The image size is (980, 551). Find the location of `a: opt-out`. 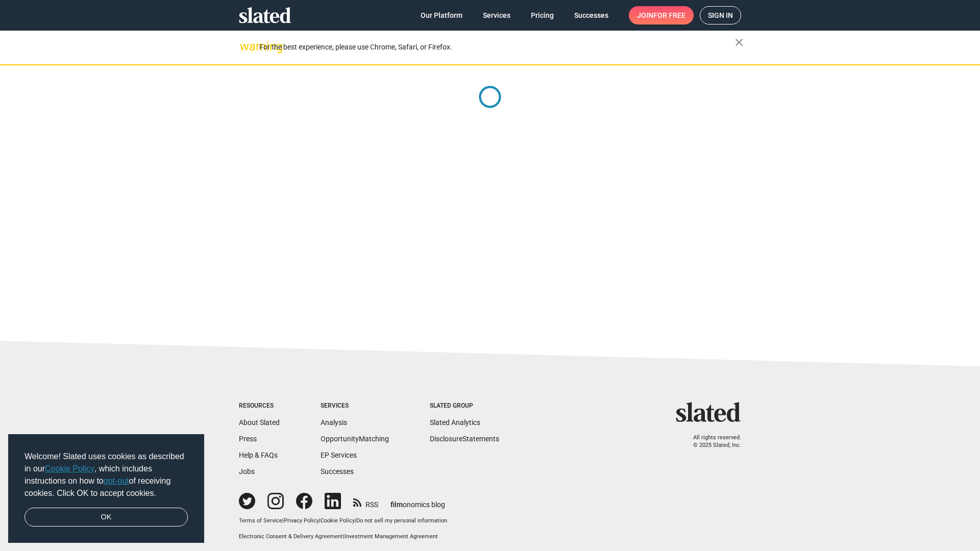

a: opt-out is located at coordinates (116, 480).